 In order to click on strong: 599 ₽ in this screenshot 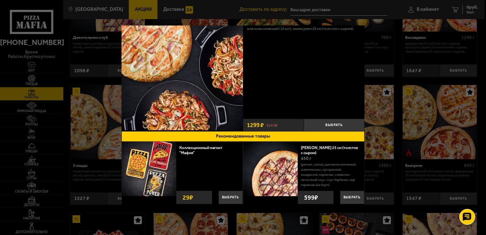, I will do `click(311, 197)`.